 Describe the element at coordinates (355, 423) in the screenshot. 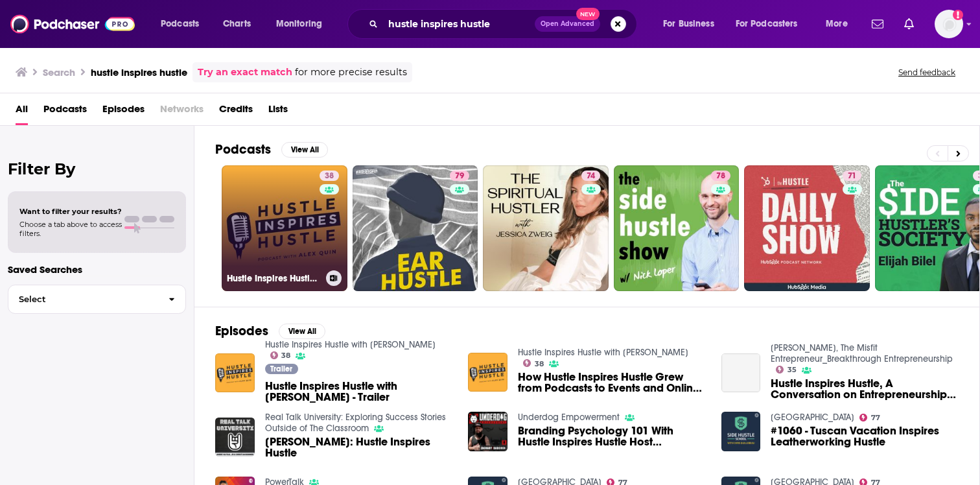

I see `a: Real Talk University: Exploring Success Stories Outside of The Classroom` at that location.